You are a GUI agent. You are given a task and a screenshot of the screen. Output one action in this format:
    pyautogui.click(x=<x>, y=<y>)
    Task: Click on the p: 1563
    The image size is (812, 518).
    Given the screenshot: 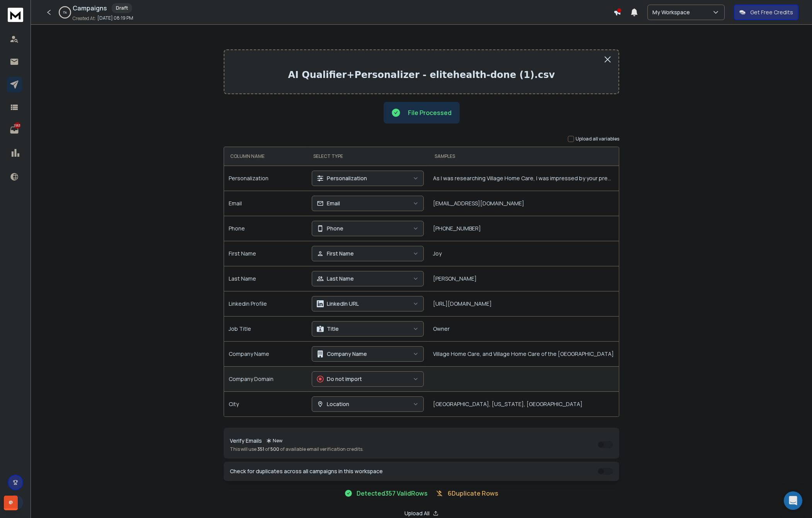 What is the action you would take?
    pyautogui.click(x=18, y=125)
    